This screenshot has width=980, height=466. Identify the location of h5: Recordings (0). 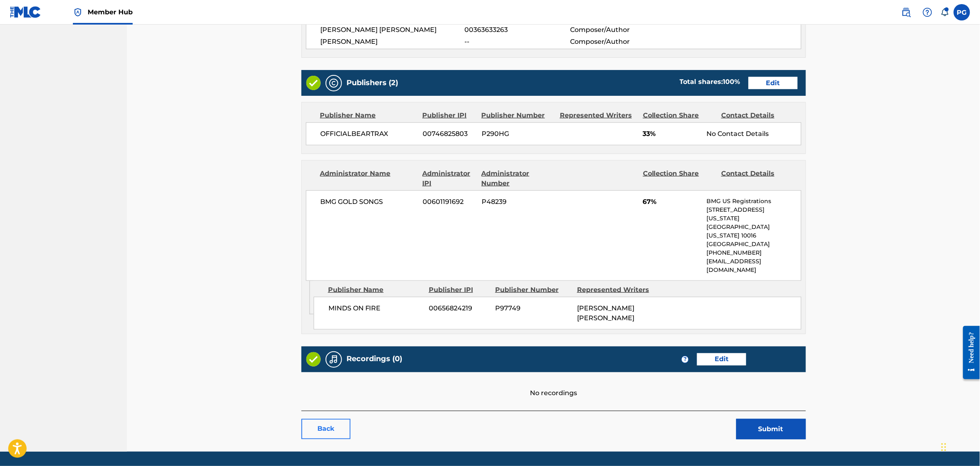
(375, 359).